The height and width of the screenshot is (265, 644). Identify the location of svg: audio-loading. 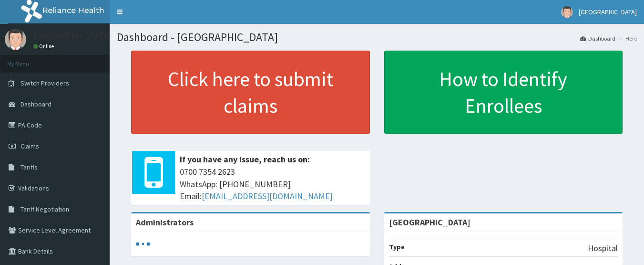
(143, 244).